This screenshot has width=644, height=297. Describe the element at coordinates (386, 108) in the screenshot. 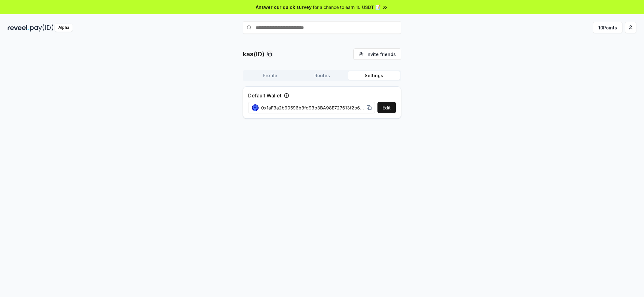

I see `button: Edit` at that location.